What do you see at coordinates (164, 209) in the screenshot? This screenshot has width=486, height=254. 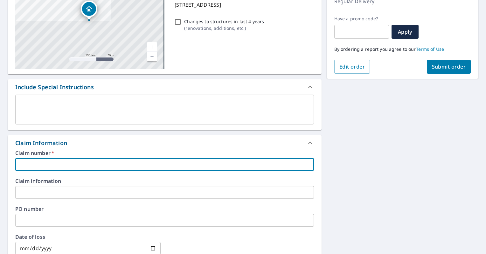 I see `label: PO number` at bounding box center [164, 209].